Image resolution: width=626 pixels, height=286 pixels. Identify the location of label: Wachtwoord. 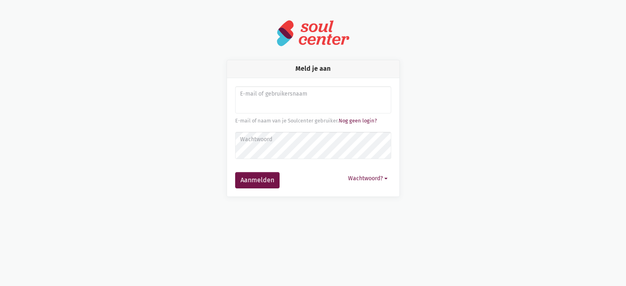
(313, 140).